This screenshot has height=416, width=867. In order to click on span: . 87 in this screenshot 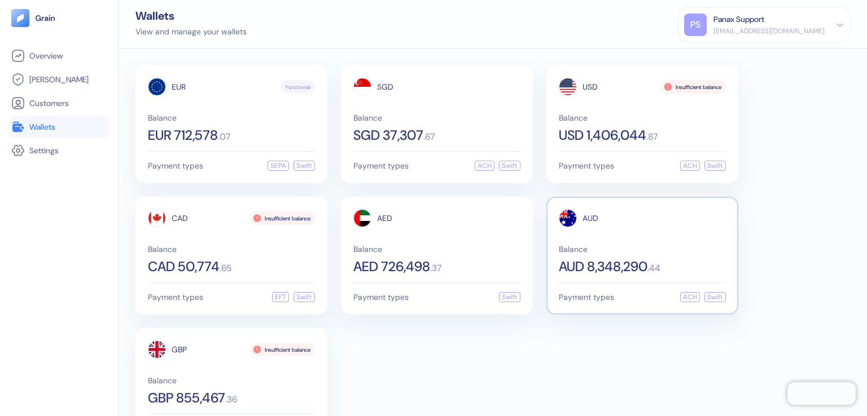, I will do `click(652, 137)`.